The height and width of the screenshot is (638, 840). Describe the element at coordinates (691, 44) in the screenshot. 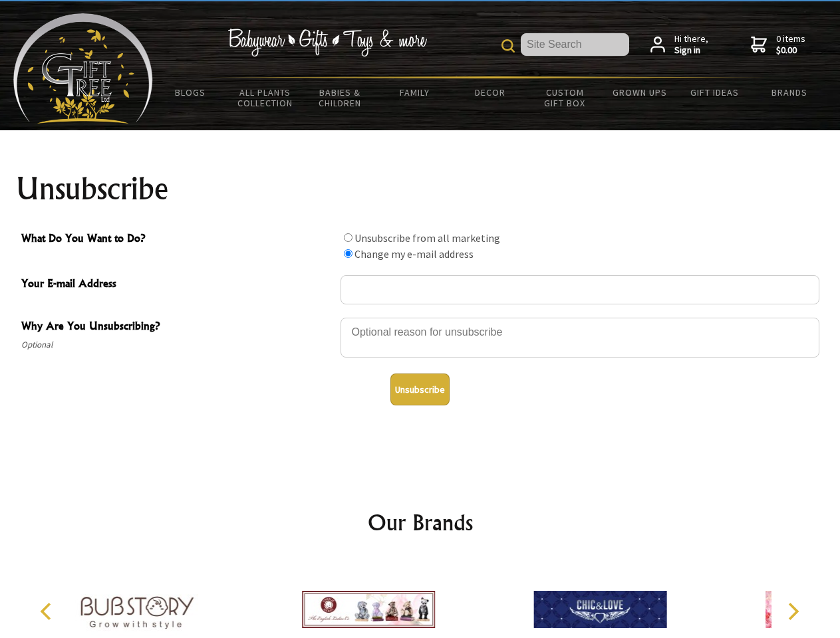

I see `span: Hi there,` at that location.